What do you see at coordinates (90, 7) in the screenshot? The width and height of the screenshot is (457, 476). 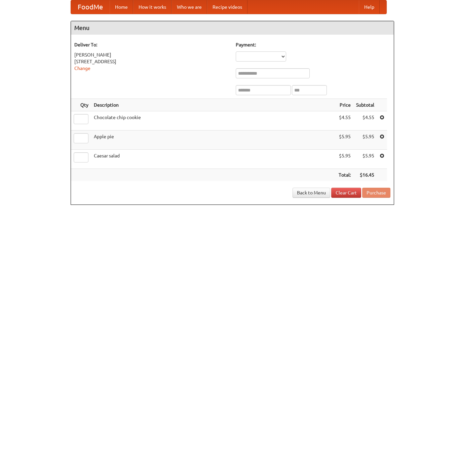 I see `a: FoodMe` at bounding box center [90, 7].